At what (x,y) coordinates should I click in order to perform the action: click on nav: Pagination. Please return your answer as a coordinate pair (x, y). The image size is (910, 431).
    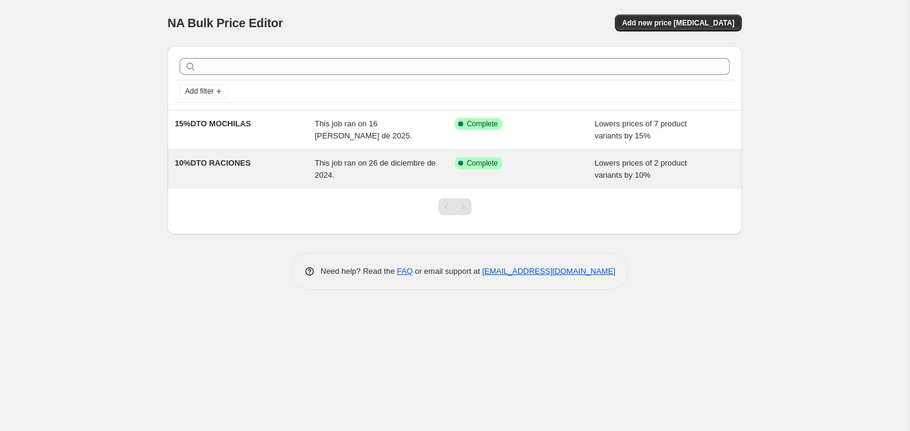
    Looking at the image, I should click on (455, 207).